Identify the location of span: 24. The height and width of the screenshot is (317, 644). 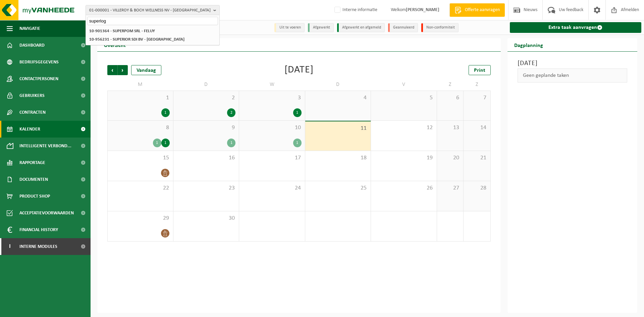
(272, 188).